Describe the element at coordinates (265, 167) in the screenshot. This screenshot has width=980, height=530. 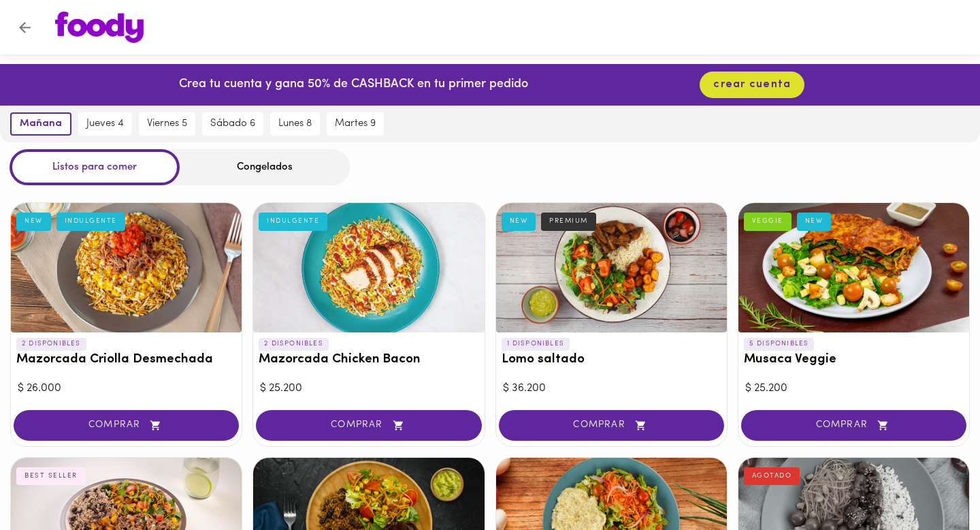
I see `div: Congelados` at that location.